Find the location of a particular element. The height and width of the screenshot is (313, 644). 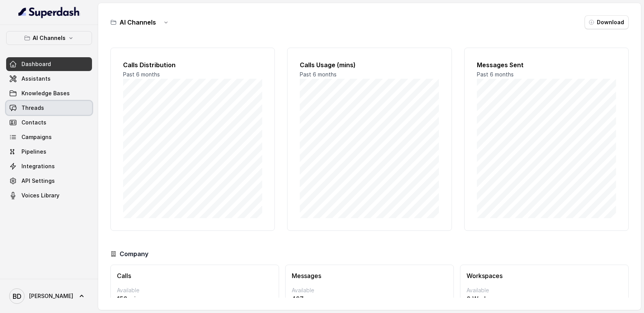

h2: Calls Distribution is located at coordinates (192, 65).